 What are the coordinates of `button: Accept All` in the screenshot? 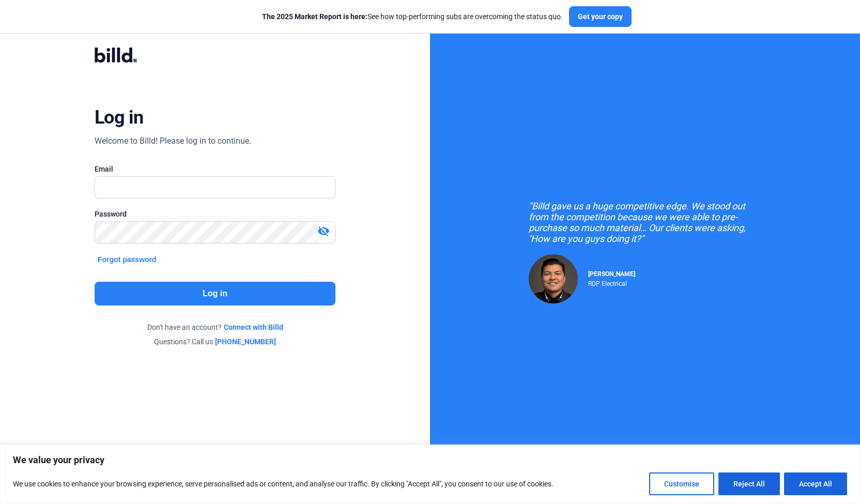 It's located at (815, 484).